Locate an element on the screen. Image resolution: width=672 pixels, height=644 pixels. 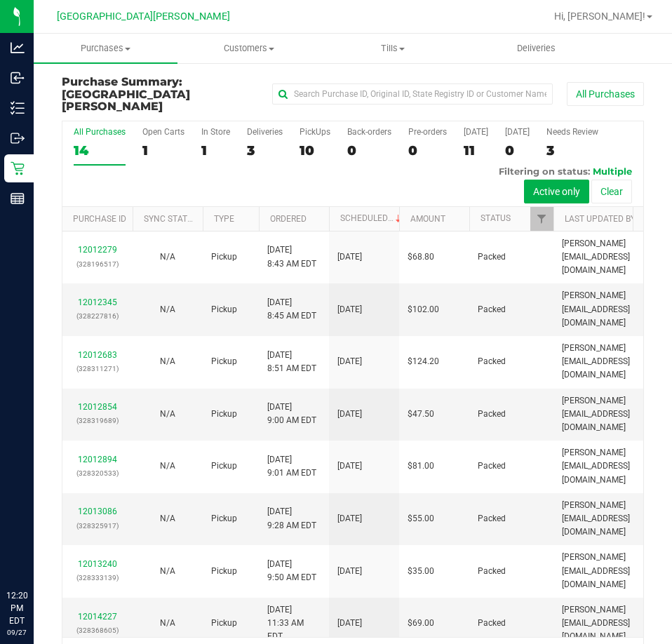
div: Deliveries is located at coordinates (264, 132).